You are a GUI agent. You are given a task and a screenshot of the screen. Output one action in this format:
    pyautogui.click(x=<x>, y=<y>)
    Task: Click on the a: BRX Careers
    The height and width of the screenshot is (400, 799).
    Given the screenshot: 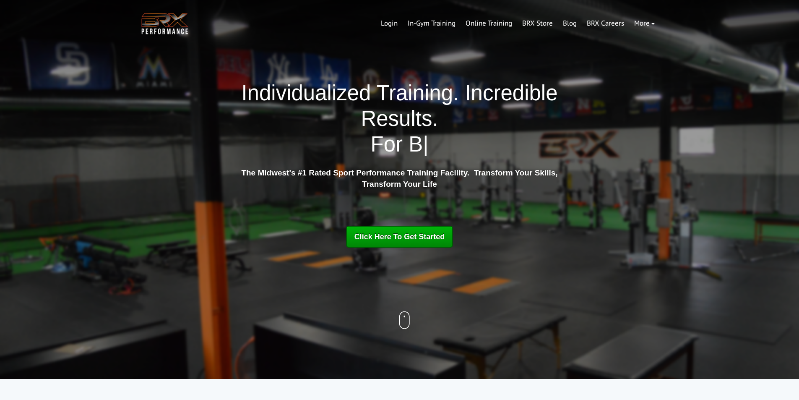 What is the action you would take?
    pyautogui.click(x=605, y=23)
    